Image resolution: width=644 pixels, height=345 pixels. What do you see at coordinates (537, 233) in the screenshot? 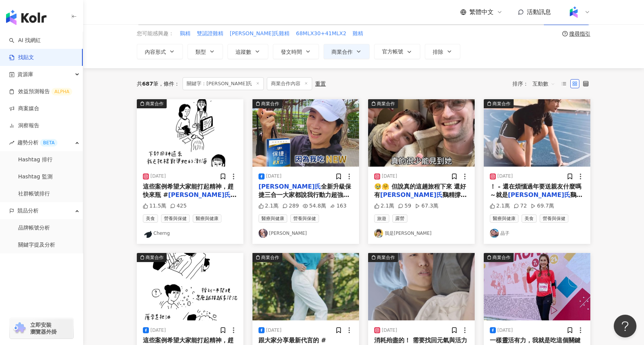
I see `a: KOL Avatar品子` at bounding box center [537, 233].